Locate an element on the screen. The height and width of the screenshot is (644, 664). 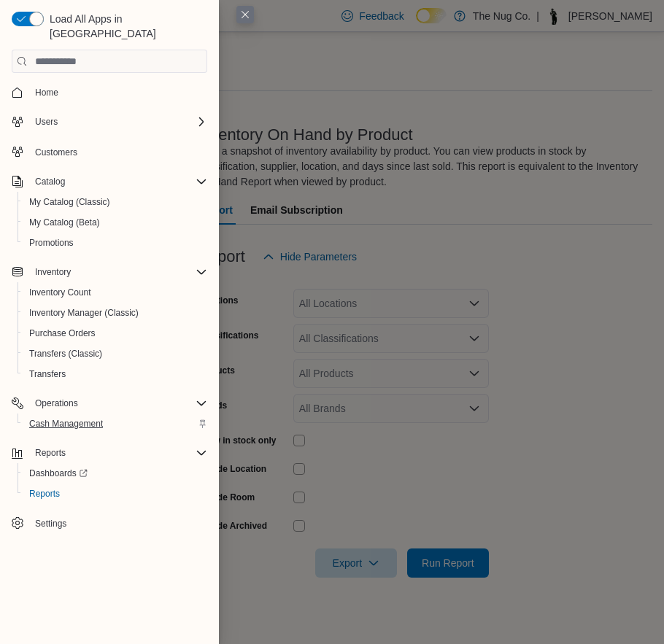
button: Home is located at coordinates (109, 92).